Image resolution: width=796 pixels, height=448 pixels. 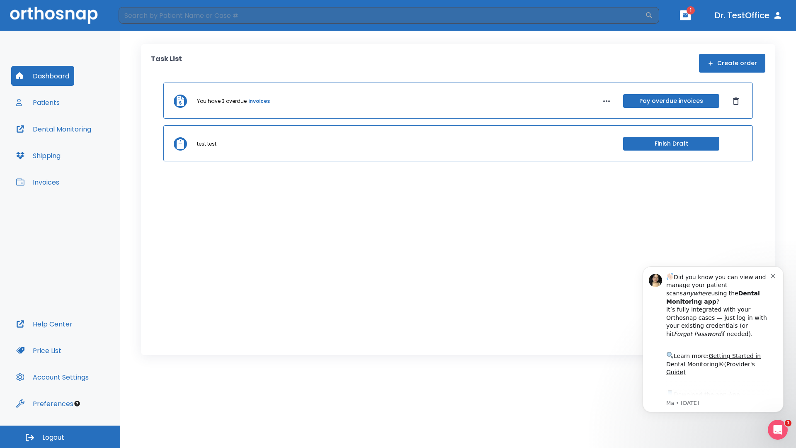 What do you see at coordinates (45, 403) in the screenshot?
I see `button: Preferences` at bounding box center [45, 403].